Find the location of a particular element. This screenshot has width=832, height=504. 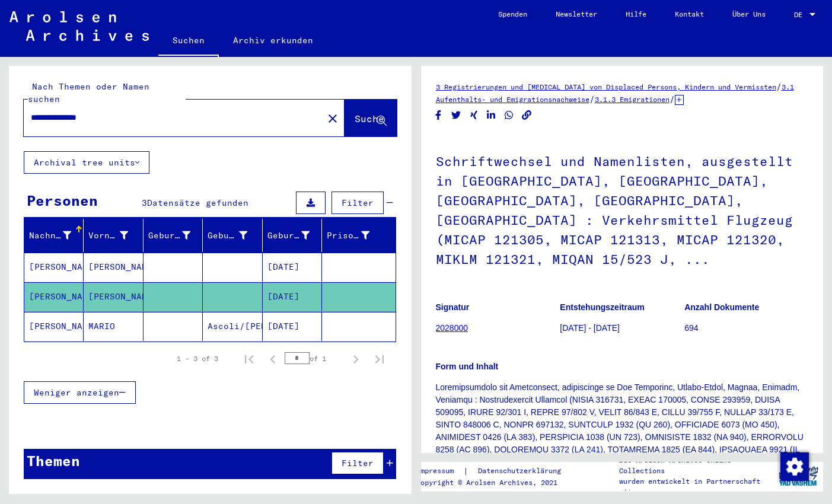

mat-header-cell: Vorname is located at coordinates (113, 236).